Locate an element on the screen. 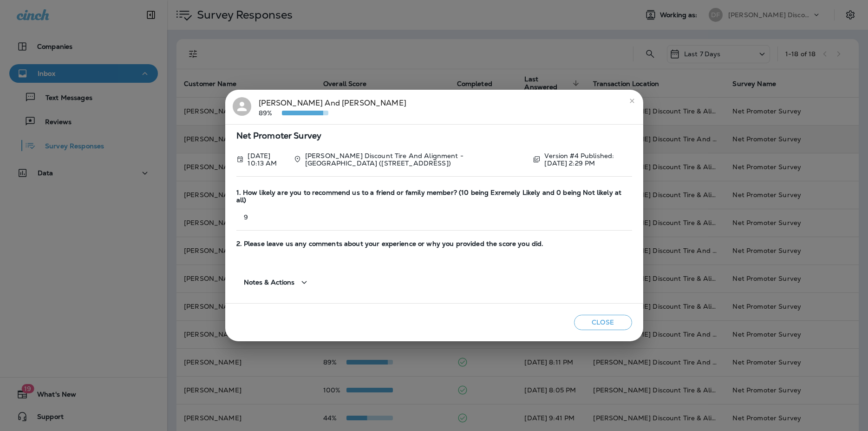 The image size is (868, 431). span: Notes & Actions is located at coordinates (270, 282).